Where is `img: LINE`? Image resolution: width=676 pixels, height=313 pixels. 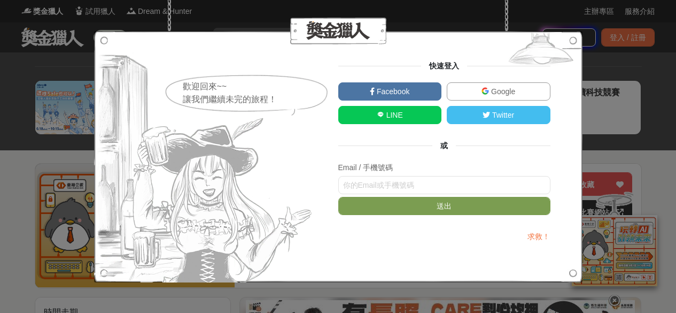
img: LINE is located at coordinates (381, 114).